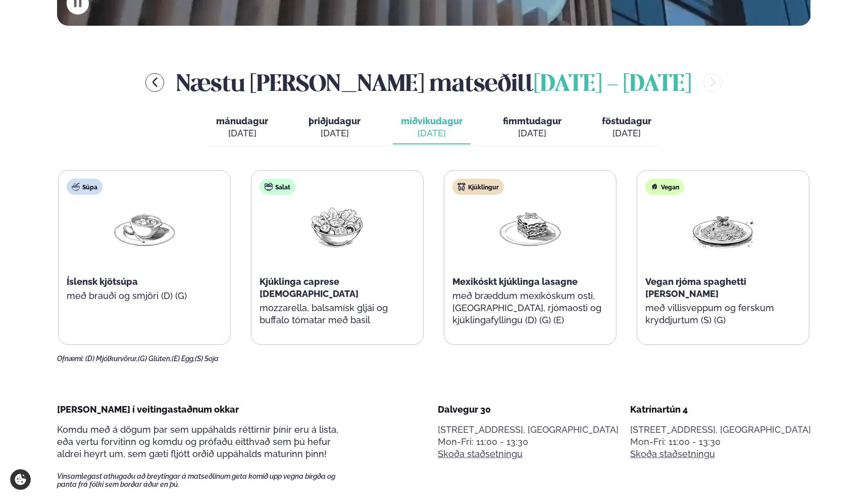 This screenshot has width=868, height=500. What do you see at coordinates (723, 227) in the screenshot?
I see `img: Spagetti.png` at bounding box center [723, 227].